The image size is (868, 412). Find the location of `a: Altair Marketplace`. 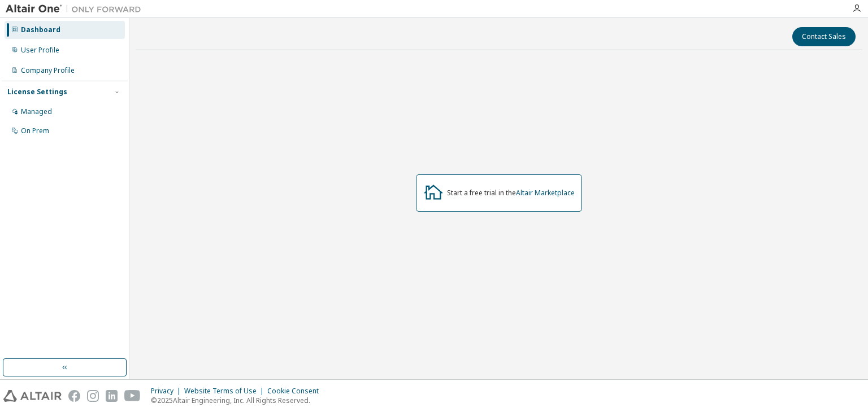

a: Altair Marketplace is located at coordinates (545, 192).